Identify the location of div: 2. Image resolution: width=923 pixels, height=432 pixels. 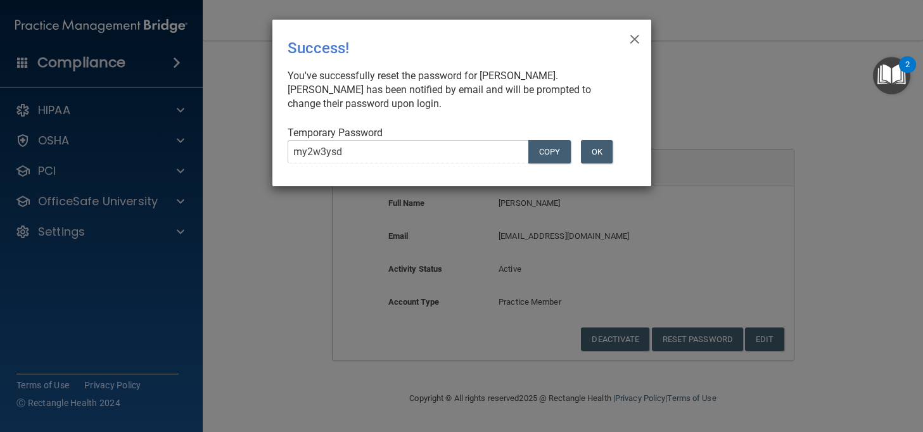
(907, 73).